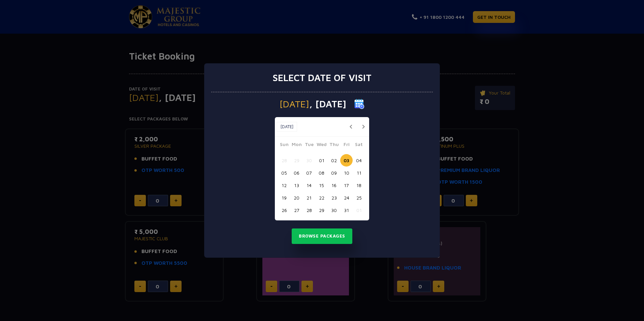  I want to click on button: 02, so click(334, 160).